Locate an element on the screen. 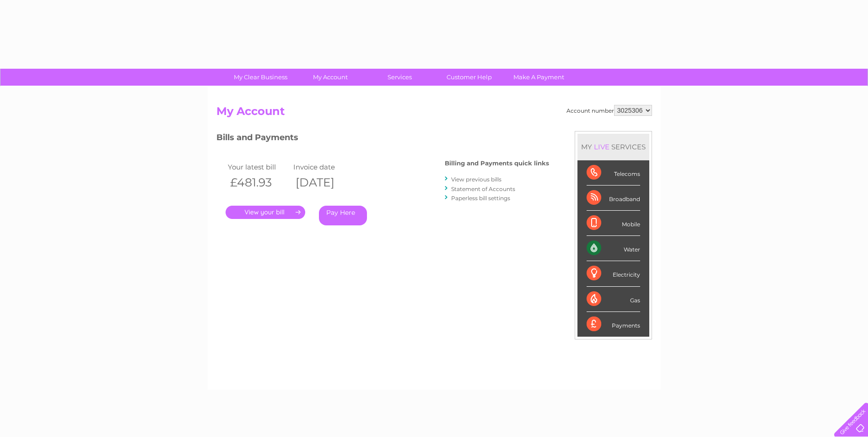 The image size is (868, 437). div: Account number is located at coordinates (609, 110).